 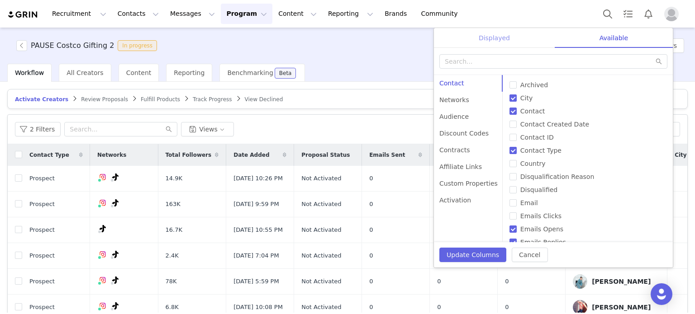 I want to click on span: Workflow, so click(x=29, y=73).